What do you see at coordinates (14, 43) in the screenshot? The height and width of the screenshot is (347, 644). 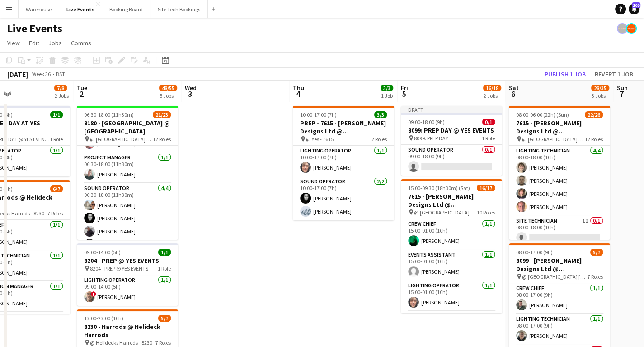 I see `a: View` at bounding box center [14, 43].